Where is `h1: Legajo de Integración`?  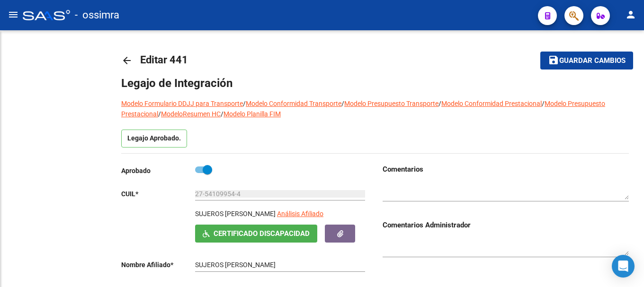 h1: Legajo de Integración is located at coordinates (375, 83).